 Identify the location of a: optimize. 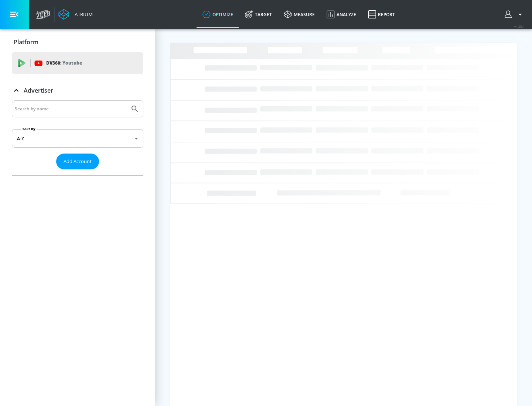
(217, 14).